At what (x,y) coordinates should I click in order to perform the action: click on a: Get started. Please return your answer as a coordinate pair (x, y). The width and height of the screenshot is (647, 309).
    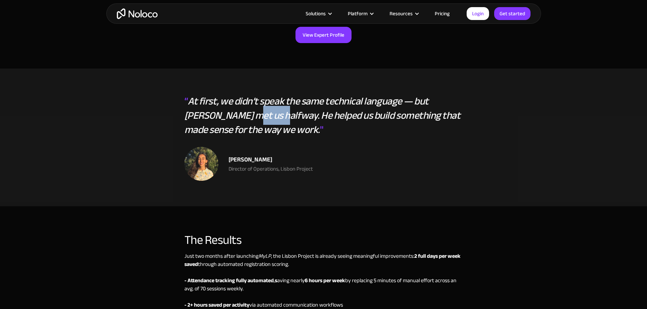
    Looking at the image, I should click on (512, 14).